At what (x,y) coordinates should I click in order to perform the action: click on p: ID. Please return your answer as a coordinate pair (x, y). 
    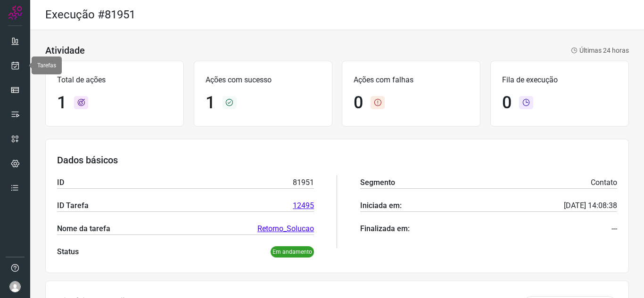
    Looking at the image, I should click on (60, 183).